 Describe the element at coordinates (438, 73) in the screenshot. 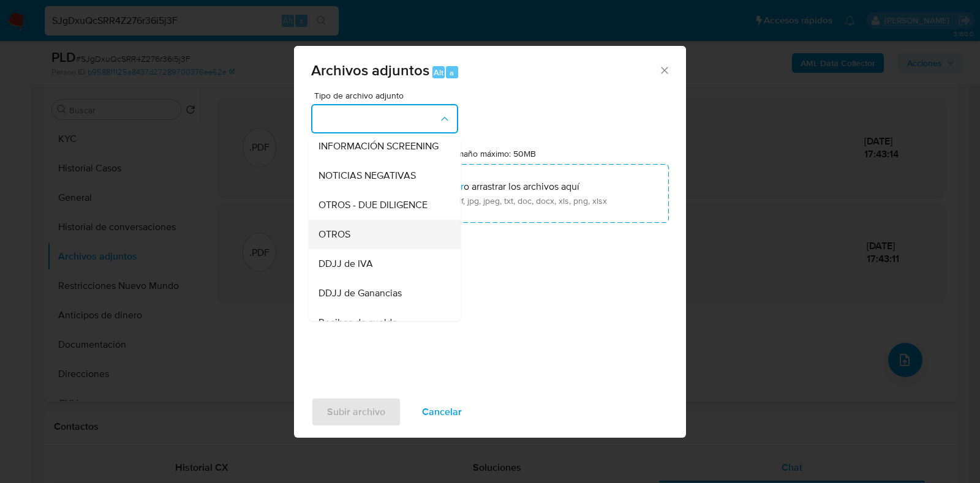

I see `span: Alt` at that location.